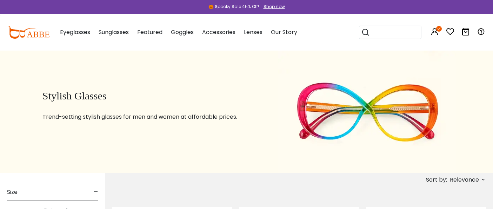  I want to click on div: Shop now, so click(274, 7).